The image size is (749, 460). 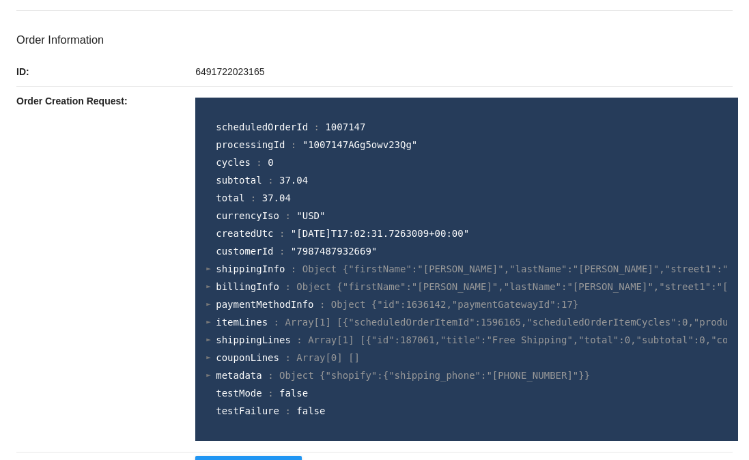 I want to click on span: total, so click(x=230, y=198).